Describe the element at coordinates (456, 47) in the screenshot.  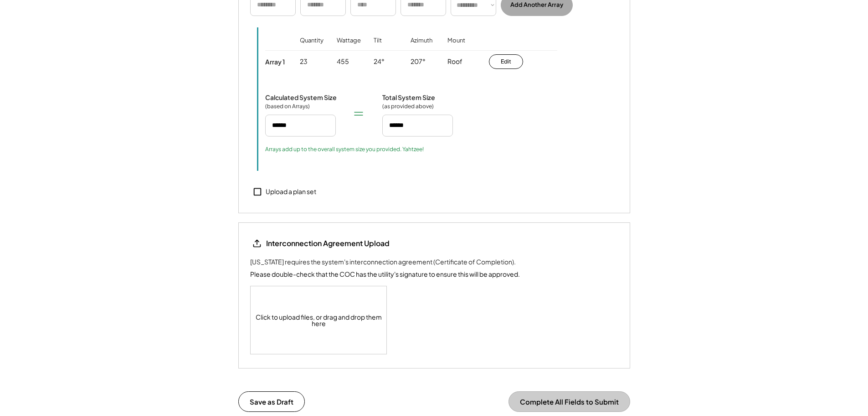
I see `div: Mount` at that location.